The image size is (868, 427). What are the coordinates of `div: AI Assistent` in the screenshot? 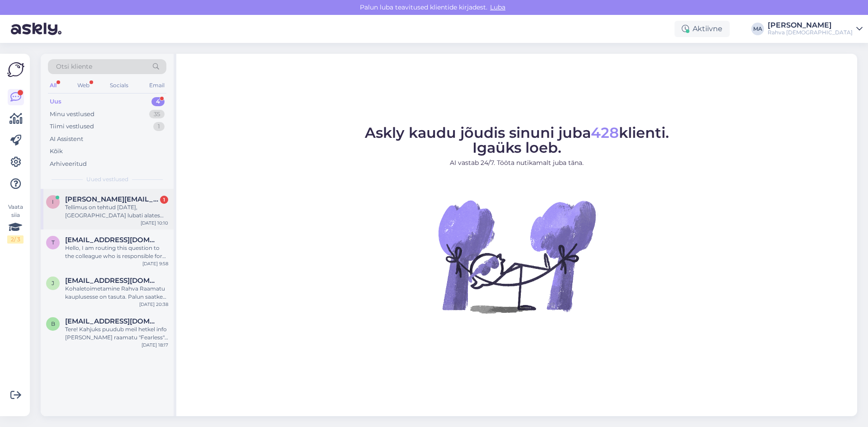 It's located at (66, 139).